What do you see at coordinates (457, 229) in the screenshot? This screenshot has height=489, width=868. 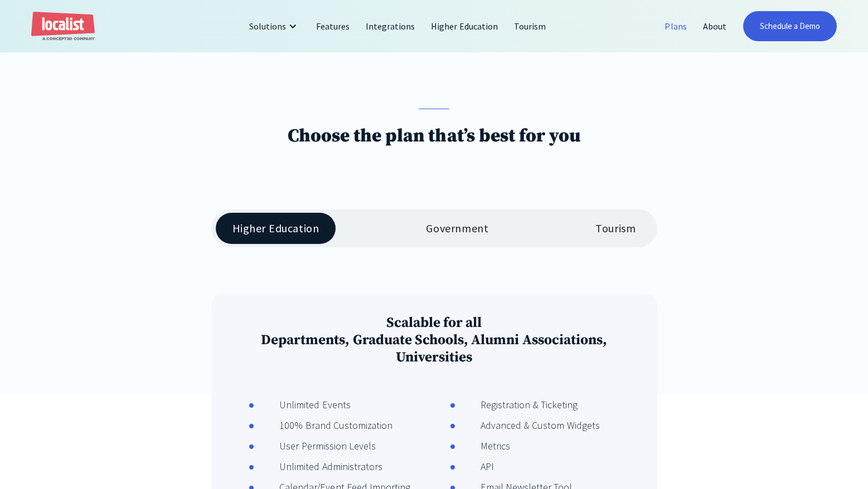 I see `div: Government` at bounding box center [457, 229].